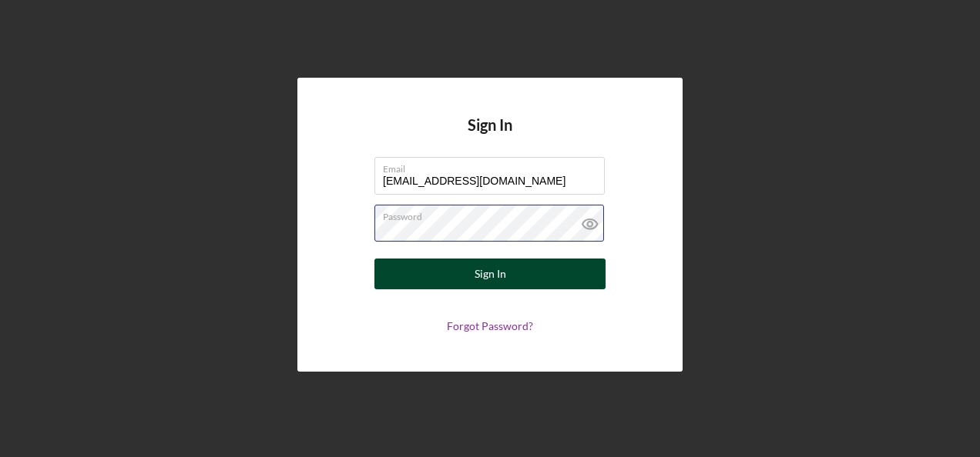  Describe the element at coordinates (494, 214) in the screenshot. I see `label: Password` at that location.